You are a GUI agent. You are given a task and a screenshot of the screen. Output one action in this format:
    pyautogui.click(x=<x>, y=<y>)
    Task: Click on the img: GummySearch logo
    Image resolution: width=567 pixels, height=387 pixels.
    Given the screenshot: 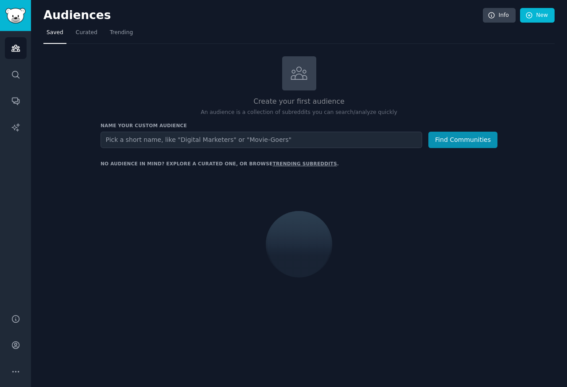 What is the action you would take?
    pyautogui.click(x=16, y=16)
    